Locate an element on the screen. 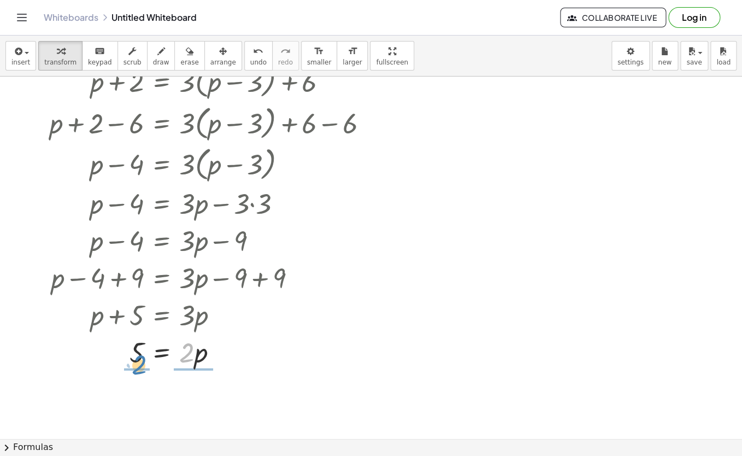 The width and height of the screenshot is (742, 456). button: Toggle navigation is located at coordinates (22, 17).